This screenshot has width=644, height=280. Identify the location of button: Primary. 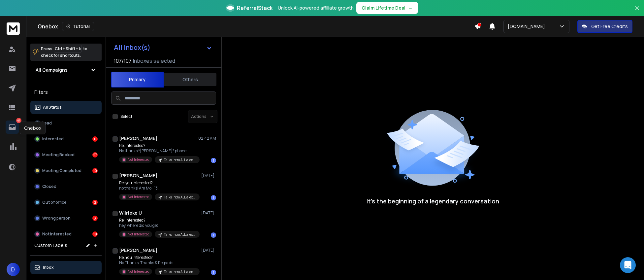
(137, 80).